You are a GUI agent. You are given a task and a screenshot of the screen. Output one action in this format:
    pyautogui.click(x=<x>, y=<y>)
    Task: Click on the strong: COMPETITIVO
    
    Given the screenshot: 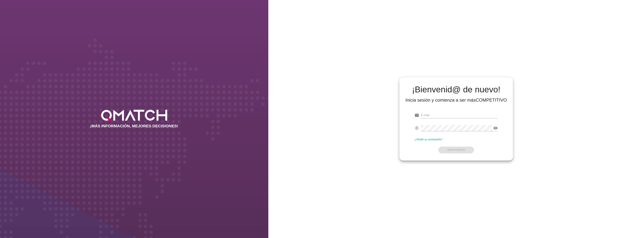 What is the action you would take?
    pyautogui.click(x=491, y=100)
    